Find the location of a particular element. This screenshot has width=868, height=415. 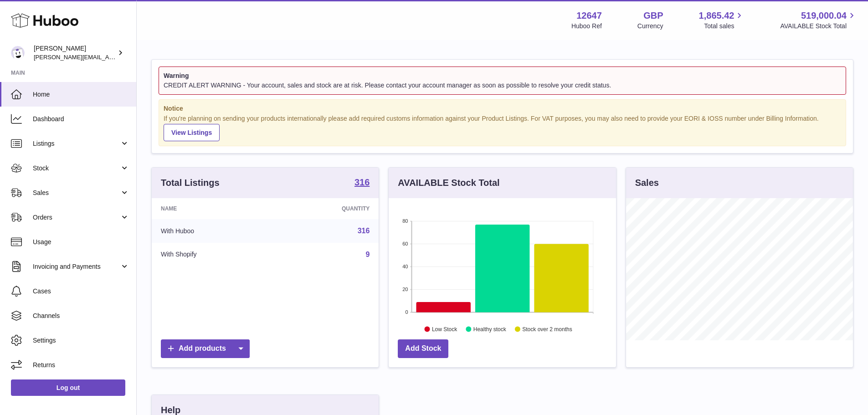

strong: Notice is located at coordinates (502, 109).